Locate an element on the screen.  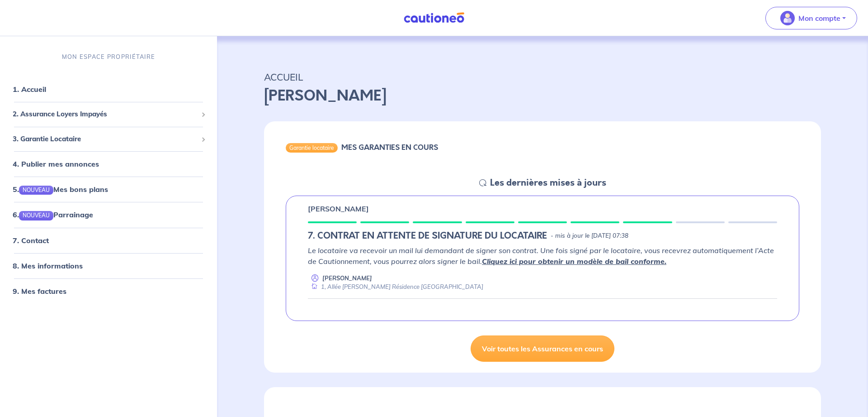
div: 9. Mes factures is located at coordinates (108, 290).